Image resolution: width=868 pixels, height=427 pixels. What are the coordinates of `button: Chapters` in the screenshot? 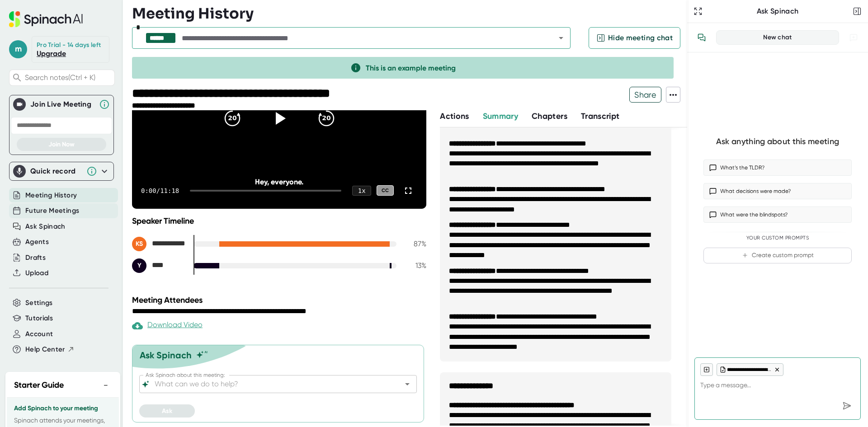 It's located at (549, 116).